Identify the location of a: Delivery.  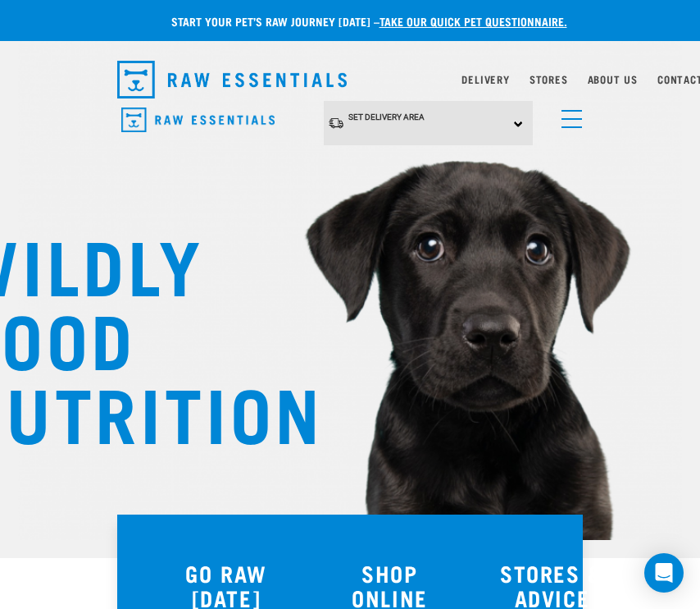
(485, 79).